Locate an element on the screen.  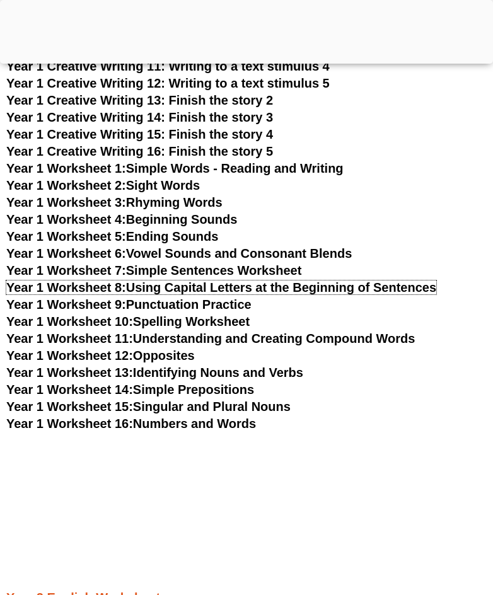
a: Year 1 Creative Writing 14: Finish the story 3 is located at coordinates (139, 117).